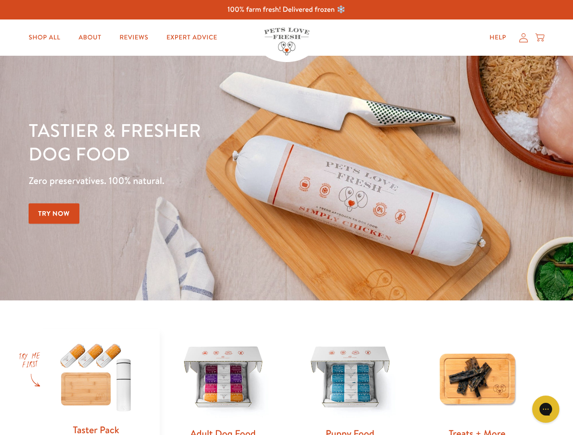 Image resolution: width=573 pixels, height=435 pixels. I want to click on p: Zero preservatives. 100% natural., so click(200, 181).